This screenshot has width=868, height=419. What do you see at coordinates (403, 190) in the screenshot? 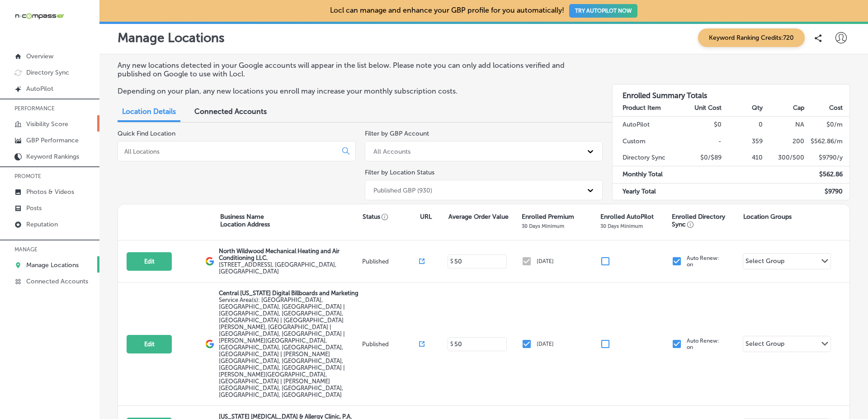
I see `div: Published GBP (930)` at bounding box center [403, 190].